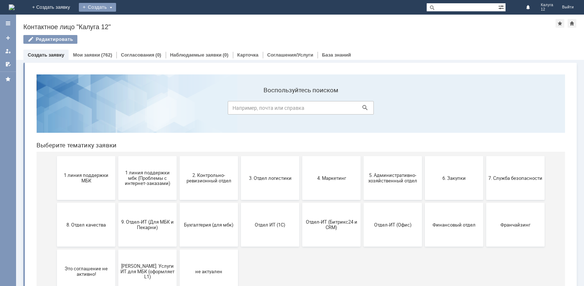  What do you see at coordinates (362, 156) in the screenshot?
I see `button: Отдел-ИТ (Офис)` at bounding box center [362, 156].